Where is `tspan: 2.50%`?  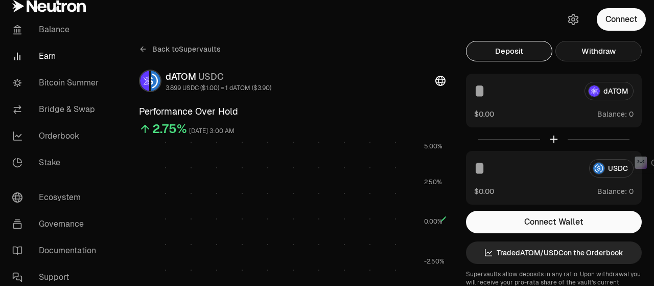 tspan: 2.50% is located at coordinates (433, 182).